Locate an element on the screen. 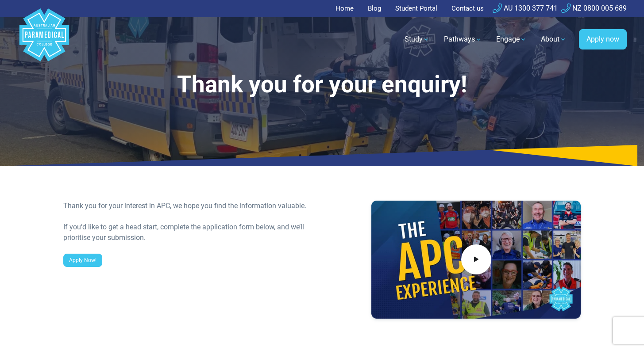 The width and height of the screenshot is (644, 350). a: Study is located at coordinates (417, 39).